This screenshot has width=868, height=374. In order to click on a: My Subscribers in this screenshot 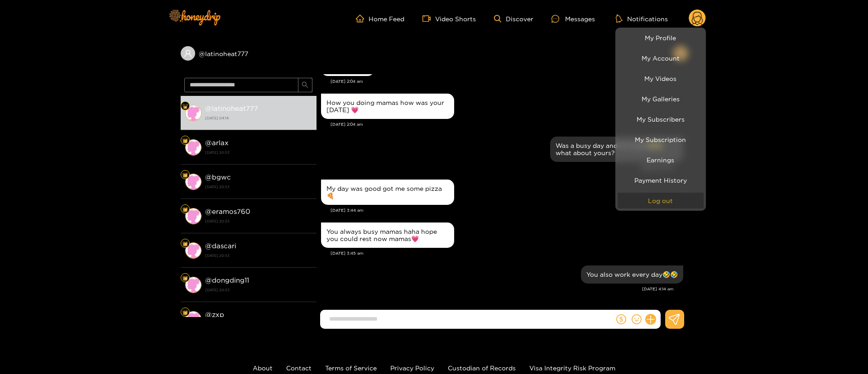, I will do `click(661, 119)`.